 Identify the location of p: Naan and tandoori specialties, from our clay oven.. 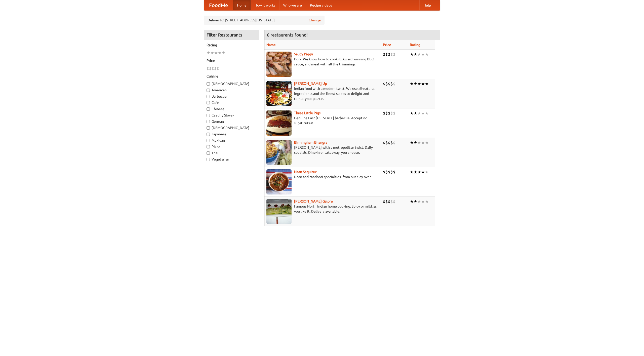
(322, 177).